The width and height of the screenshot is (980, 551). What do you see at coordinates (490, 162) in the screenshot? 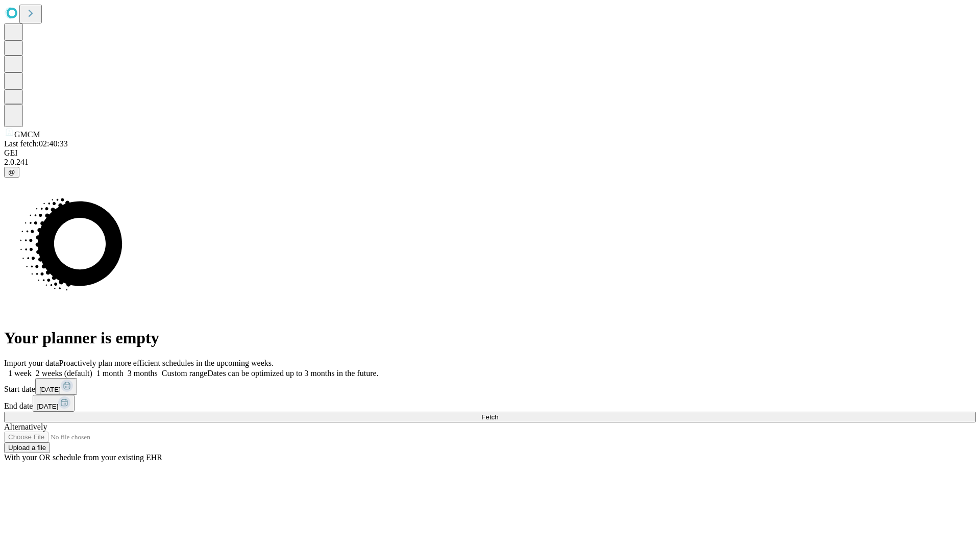
I see `div: 2.0.241` at bounding box center [490, 162].